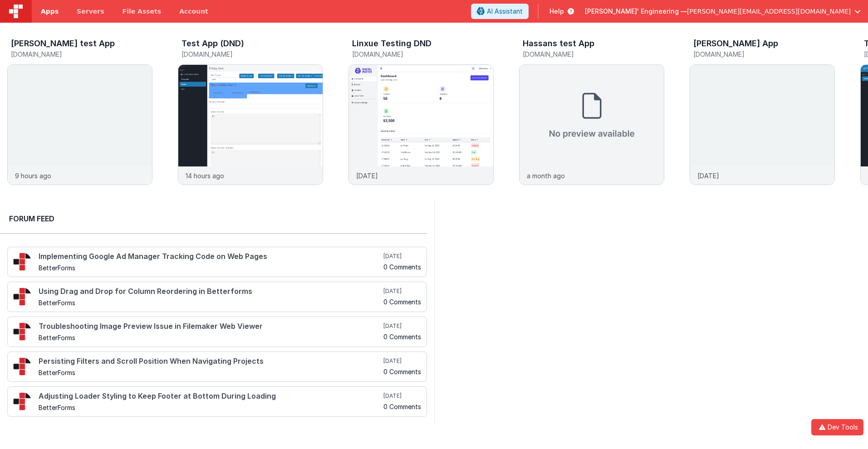 The image size is (868, 449). What do you see at coordinates (837, 427) in the screenshot?
I see `button: Dev Tools` at bounding box center [837, 427].